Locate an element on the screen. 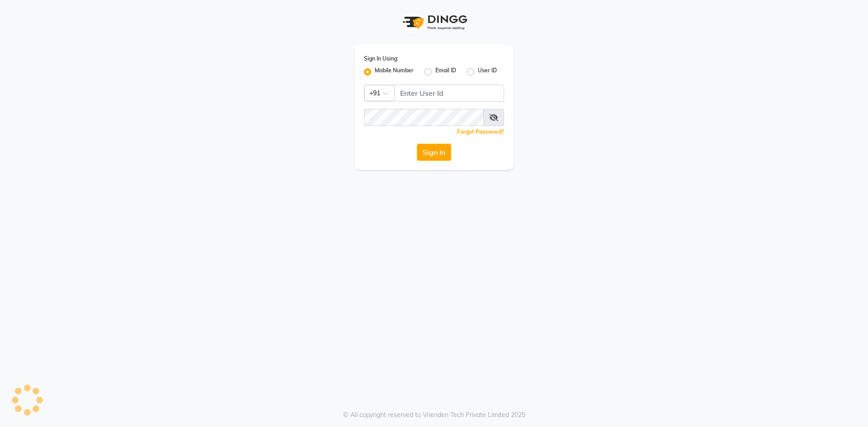 Image resolution: width=868 pixels, height=427 pixels. label: User ID is located at coordinates (487, 72).